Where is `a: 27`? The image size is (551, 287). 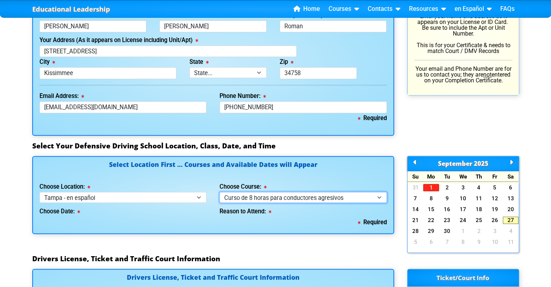 a: 27 is located at coordinates (511, 220).